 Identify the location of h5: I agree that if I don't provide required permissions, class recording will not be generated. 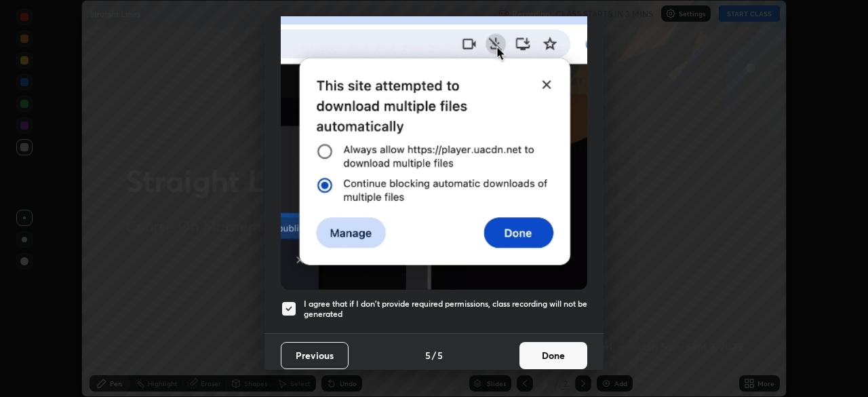
(446, 309).